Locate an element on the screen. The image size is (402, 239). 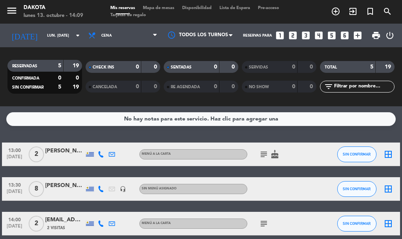
span: 8 is located at coordinates (36, 189).